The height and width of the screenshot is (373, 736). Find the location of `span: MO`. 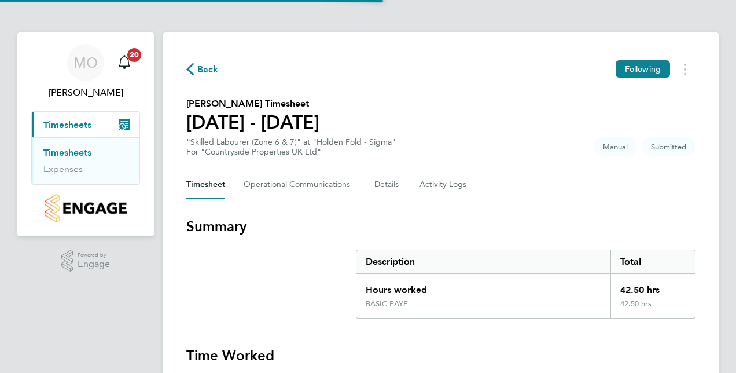

span: MO is located at coordinates (86, 63).